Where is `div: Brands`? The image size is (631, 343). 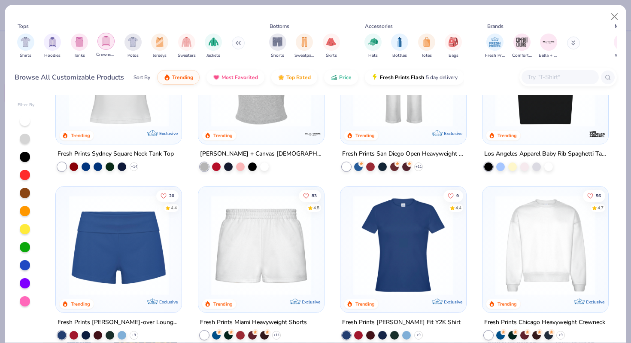
div: Brands is located at coordinates (495, 26).